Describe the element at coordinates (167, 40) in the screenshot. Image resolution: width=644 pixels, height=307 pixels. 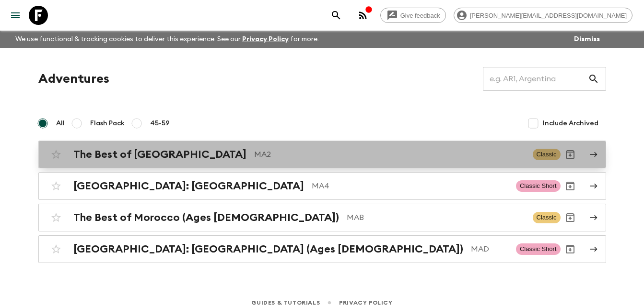
I see `p: We use functional & tracking cookies to deliver this experience. See our for more.` at that location.